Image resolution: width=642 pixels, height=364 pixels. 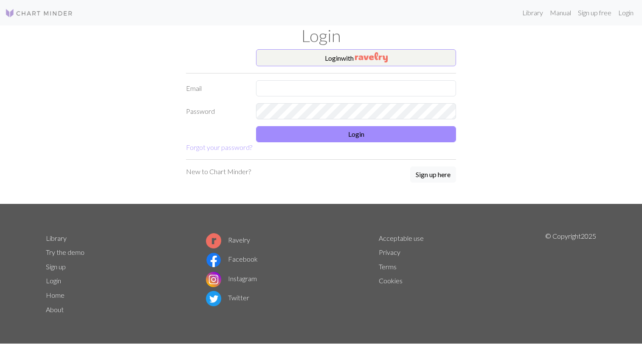 What do you see at coordinates (388, 267) in the screenshot?
I see `a: Terms` at bounding box center [388, 267].